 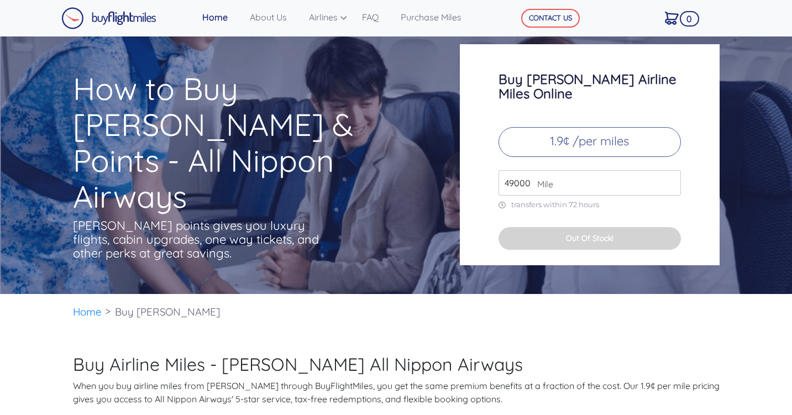 What do you see at coordinates (109, 18) in the screenshot?
I see `a: Buy Flight Miles Logo` at bounding box center [109, 18].